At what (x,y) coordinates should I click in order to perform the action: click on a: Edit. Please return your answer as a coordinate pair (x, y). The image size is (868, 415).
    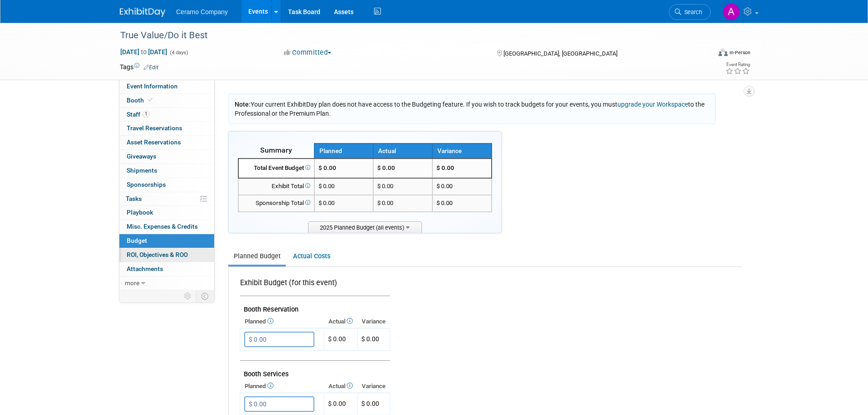
    Looking at the image, I should click on (151, 67).